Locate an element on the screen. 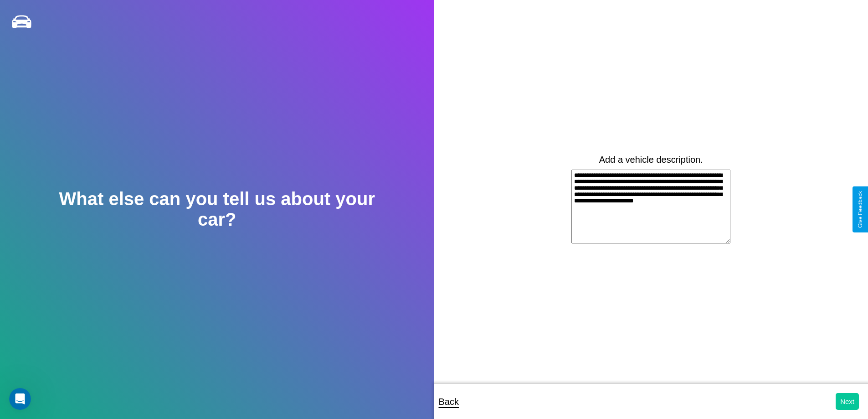 The width and height of the screenshot is (868, 419). p: Back is located at coordinates (449, 402).